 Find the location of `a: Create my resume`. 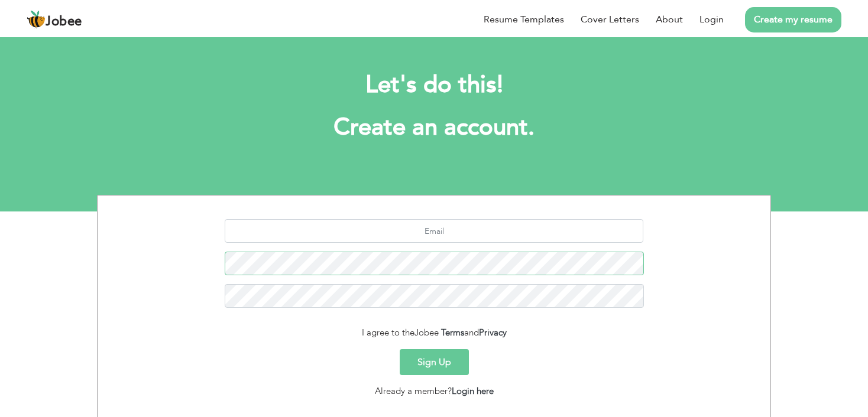

a: Create my resume is located at coordinates (793, 19).